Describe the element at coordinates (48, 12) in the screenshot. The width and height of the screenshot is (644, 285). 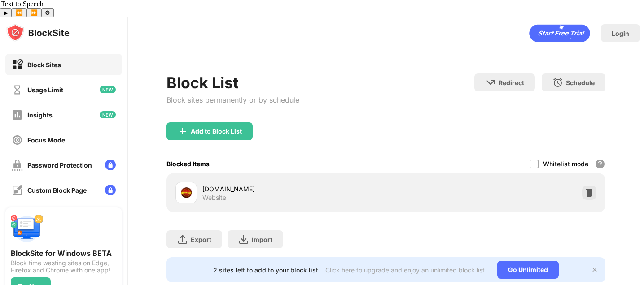
I see `button: Settings` at that location.